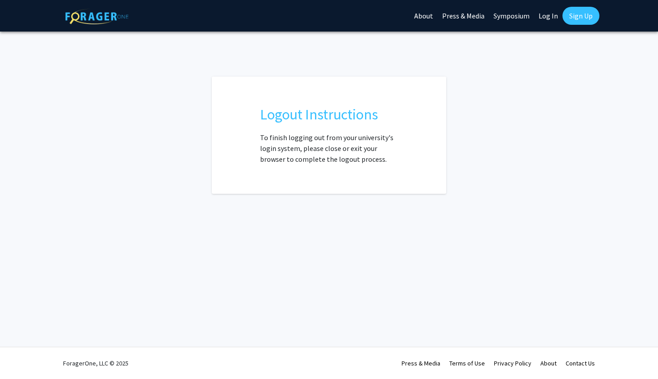  I want to click on p: To finish logging out from your university's login system, please close or exit your browser to c..., so click(329, 148).